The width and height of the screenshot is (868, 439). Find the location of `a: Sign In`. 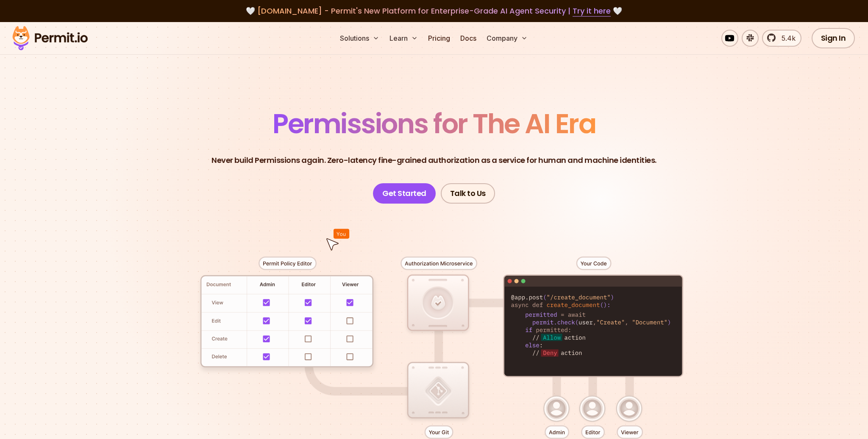

a: Sign In is located at coordinates (833, 38).